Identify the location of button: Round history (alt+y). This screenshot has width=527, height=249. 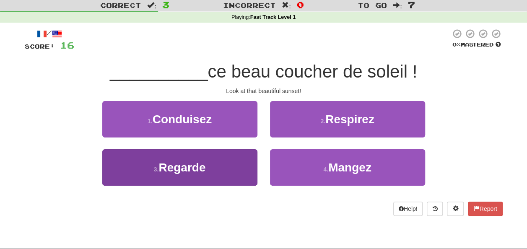
(435, 209).